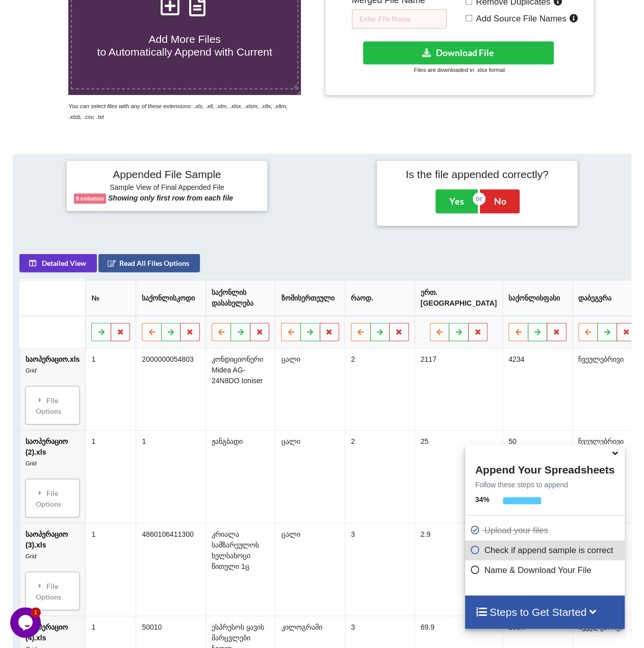  What do you see at coordinates (545, 468) in the screenshot?
I see `h4: Append Your Spreadsheets` at bounding box center [545, 468].